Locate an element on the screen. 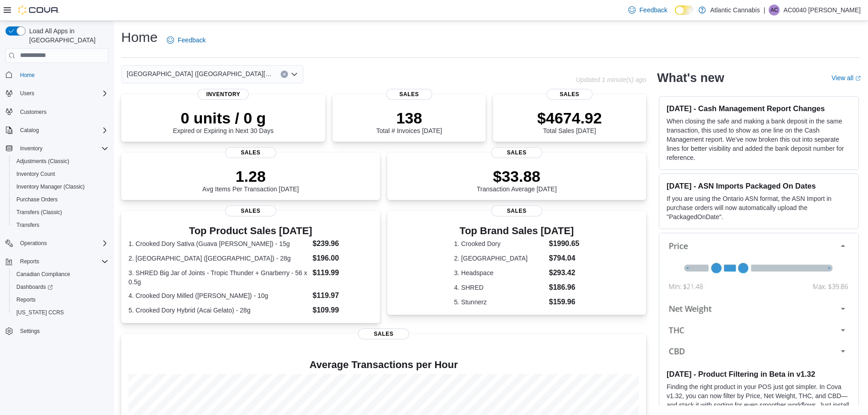  button: Catalog is located at coordinates (29, 130).